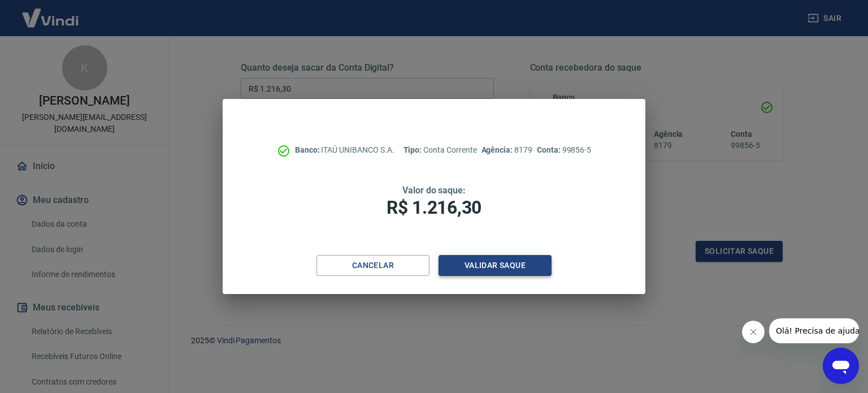  Describe the element at coordinates (434, 207) in the screenshot. I see `span: R$ 1.216,30` at that location.